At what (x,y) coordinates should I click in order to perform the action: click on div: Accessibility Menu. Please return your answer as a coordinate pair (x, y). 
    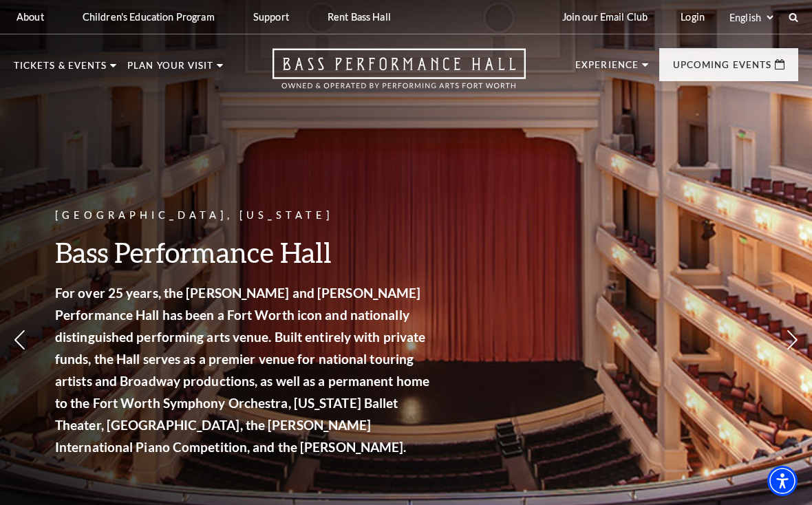
    Looking at the image, I should click on (782, 481).